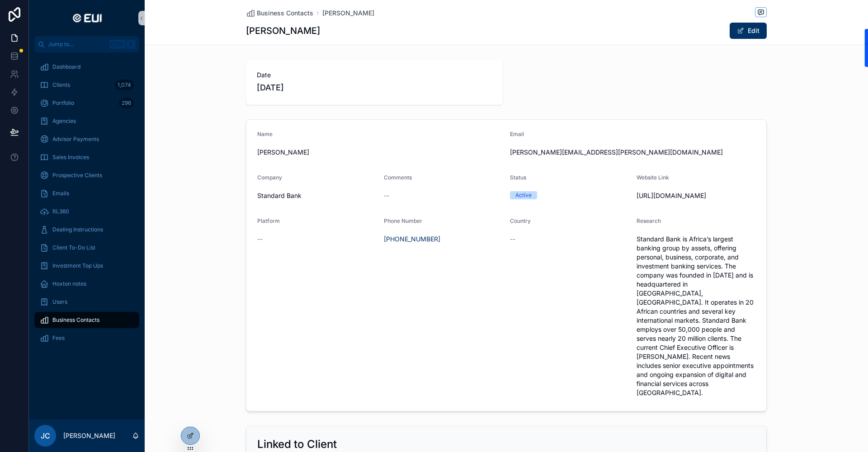 The image size is (868, 452). What do you see at coordinates (403, 221) in the screenshot?
I see `span: Phone Number` at bounding box center [403, 221].